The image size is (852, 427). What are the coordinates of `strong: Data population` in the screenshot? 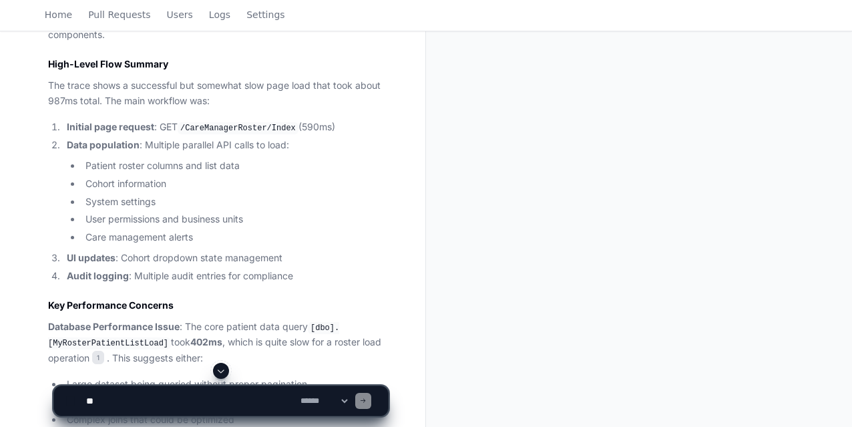 It's located at (103, 144).